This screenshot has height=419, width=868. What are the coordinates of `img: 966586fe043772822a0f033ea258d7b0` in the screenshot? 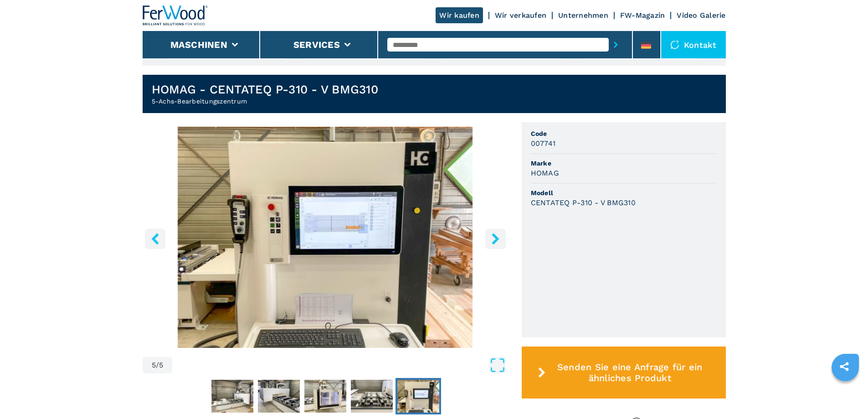 It's located at (279, 396).